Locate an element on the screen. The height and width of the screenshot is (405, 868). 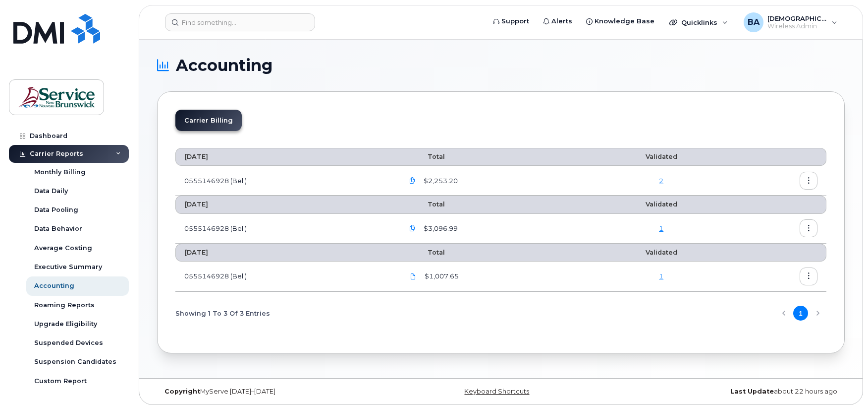
a: PDF_555146928_005_0000000000.pdf is located at coordinates (413, 276).